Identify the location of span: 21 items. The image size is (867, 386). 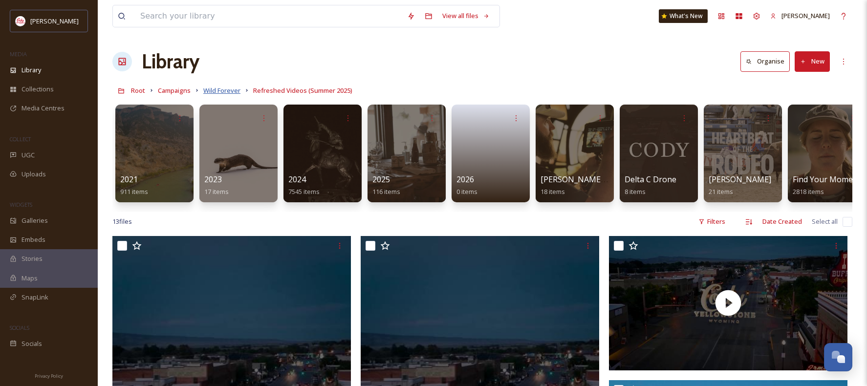
(721, 192).